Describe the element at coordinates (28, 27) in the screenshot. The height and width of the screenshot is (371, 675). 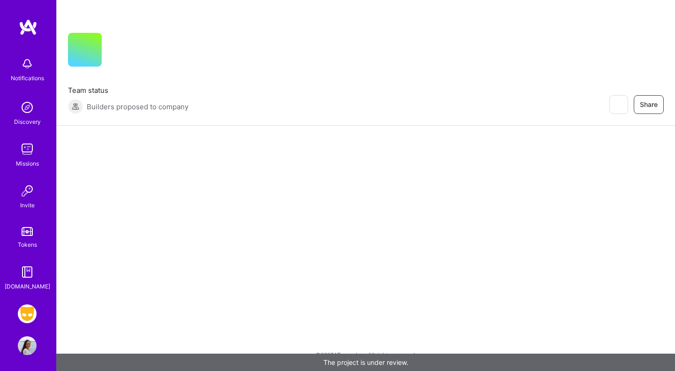
I see `img: logo` at that location.